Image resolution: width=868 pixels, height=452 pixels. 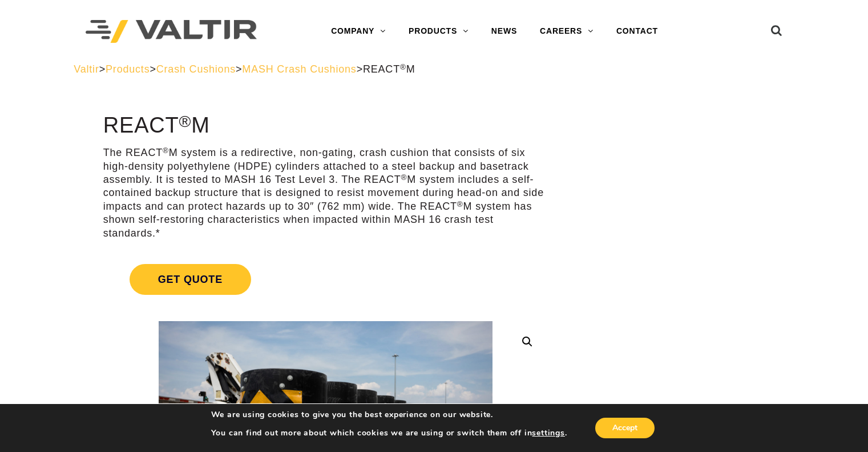 I want to click on a: Valtir, so click(x=86, y=69).